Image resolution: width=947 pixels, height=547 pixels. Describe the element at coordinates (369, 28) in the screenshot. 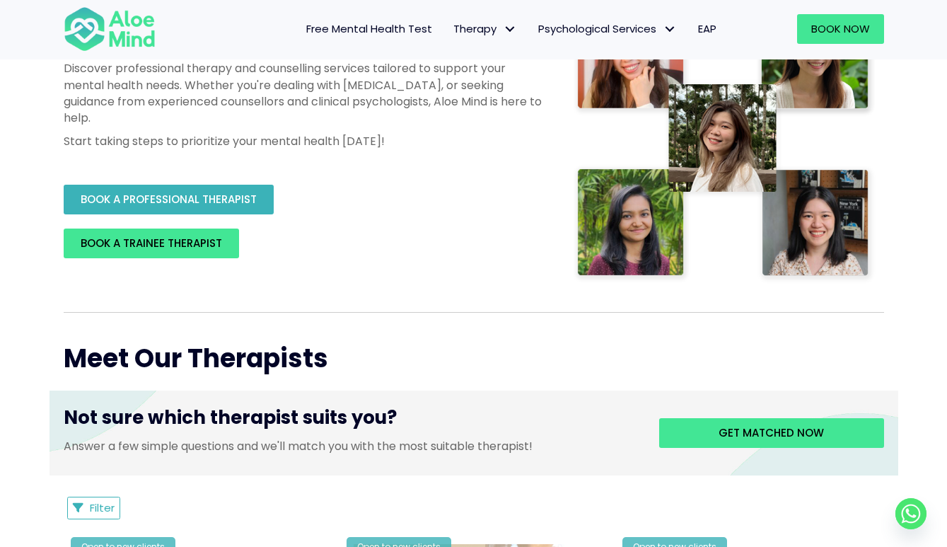

I see `span: Free Mental Health Test` at that location.